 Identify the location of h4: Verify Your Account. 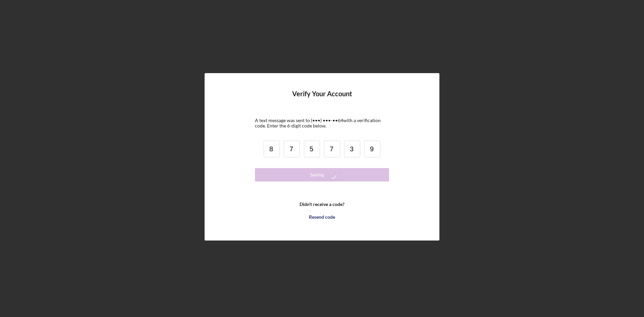
(322, 99).